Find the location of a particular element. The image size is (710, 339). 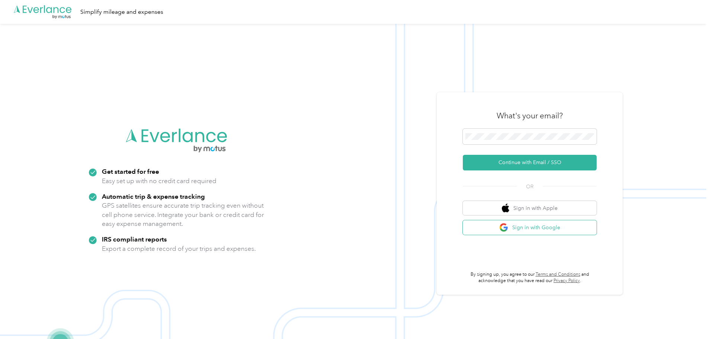

img: apple logo is located at coordinates (506, 208).